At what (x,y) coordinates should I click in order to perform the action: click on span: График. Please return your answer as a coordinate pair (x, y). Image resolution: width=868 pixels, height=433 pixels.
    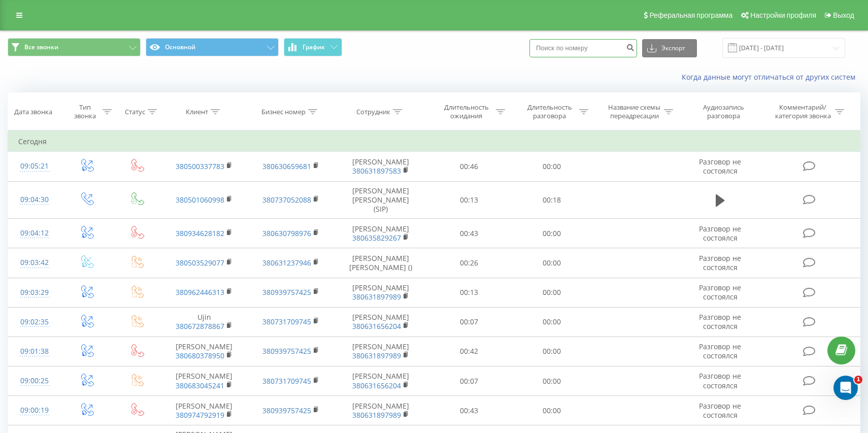
    Looking at the image, I should click on (314, 47).